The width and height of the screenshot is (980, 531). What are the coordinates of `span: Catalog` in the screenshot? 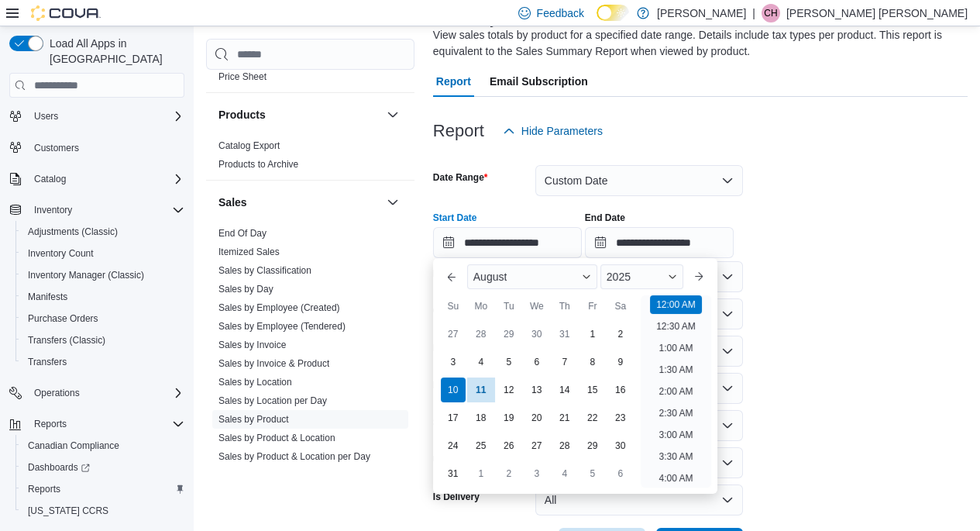 It's located at (50, 179).